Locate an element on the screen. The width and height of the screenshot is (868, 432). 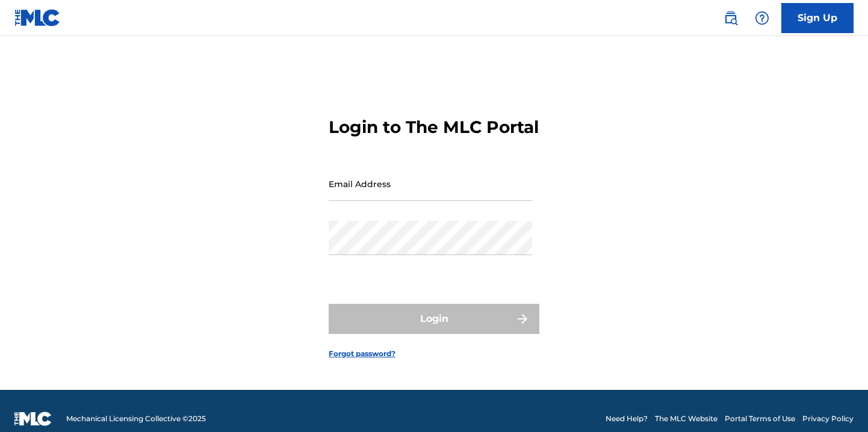
img: search is located at coordinates (731, 18).